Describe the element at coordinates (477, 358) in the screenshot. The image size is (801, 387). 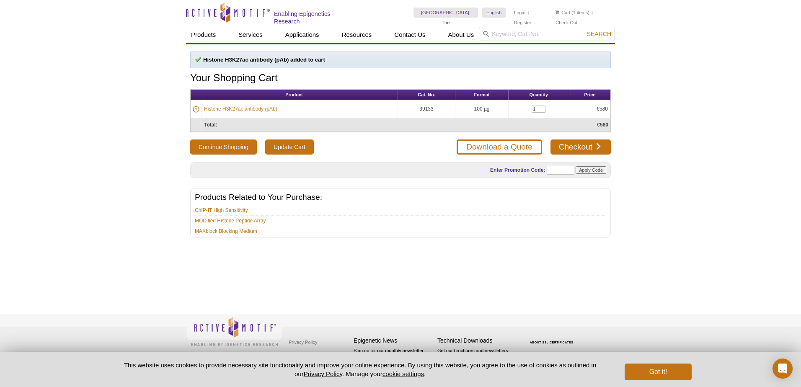
I see `p: Get our brochures and newsletters, or request them by mail.` at that location.